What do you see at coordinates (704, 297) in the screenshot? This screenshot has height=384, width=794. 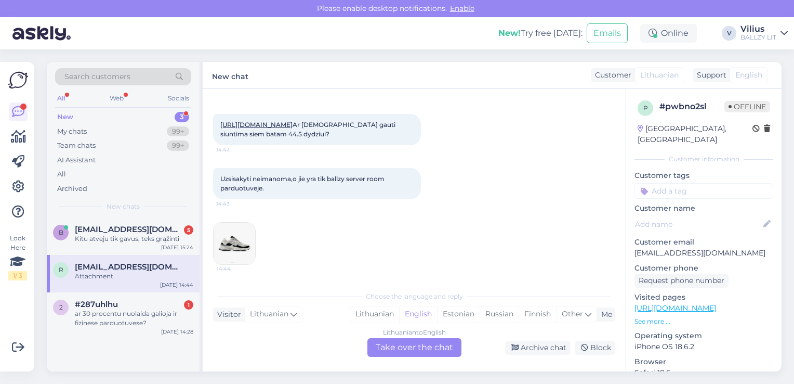 I see `p: Visited pages` at bounding box center [704, 297].